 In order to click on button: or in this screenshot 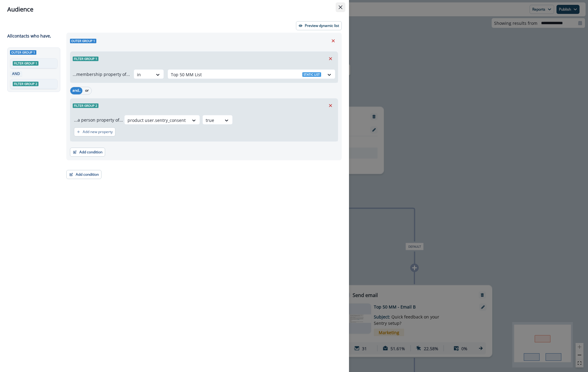, I will do `click(87, 91)`.